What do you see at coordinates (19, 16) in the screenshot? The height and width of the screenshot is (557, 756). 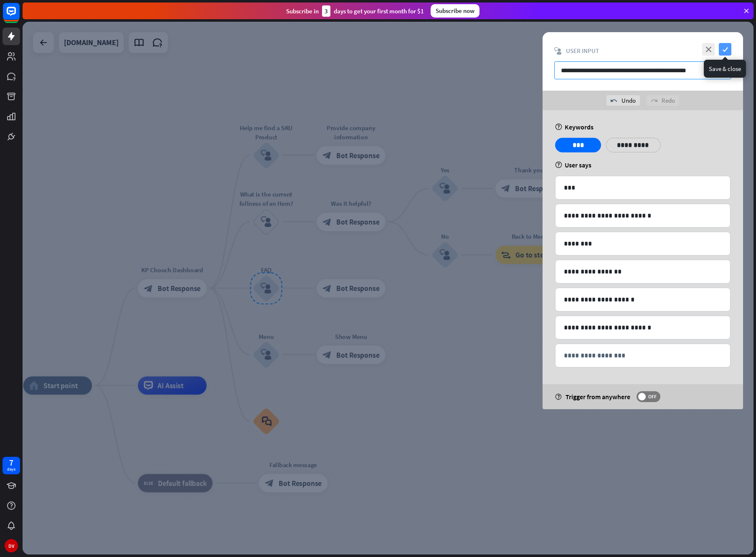 I see `button: Open LiveChat chat widget` at bounding box center [19, 16].